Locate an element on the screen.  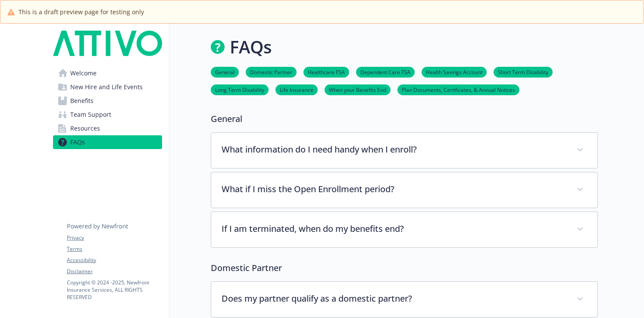
p: Copyright © 2024 - 2025 , Newfront Insurance Services, ALL RIGHTS RESERVED is located at coordinates (114, 290).